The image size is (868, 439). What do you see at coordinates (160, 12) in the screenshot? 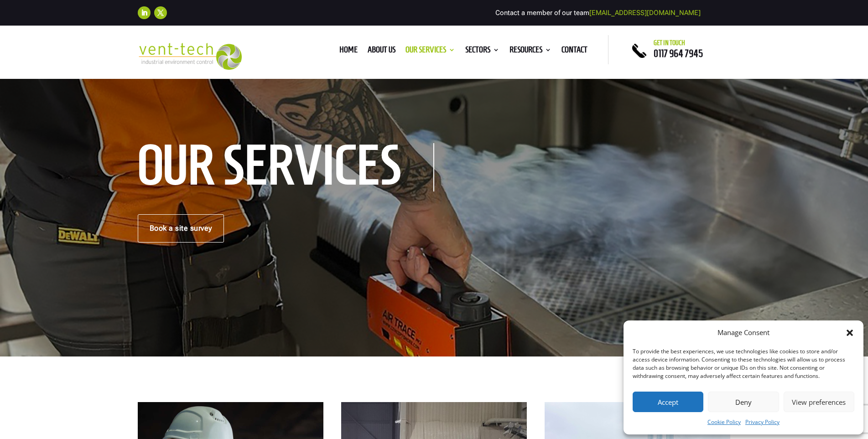
I see `a: Follow on X` at bounding box center [160, 12].